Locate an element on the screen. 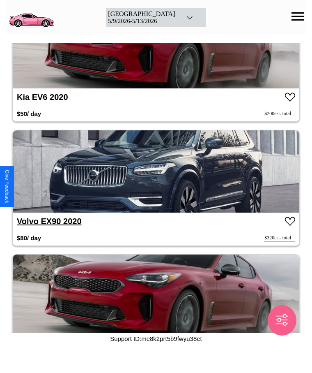  a: Volvo EX90 2020 is located at coordinates (49, 221).